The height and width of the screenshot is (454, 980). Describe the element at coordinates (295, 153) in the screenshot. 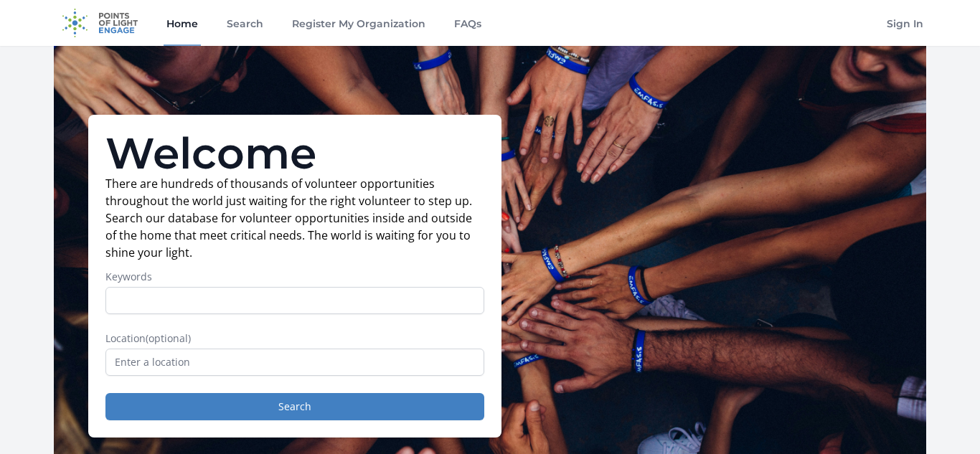

I see `h1: Welcome` at that location.